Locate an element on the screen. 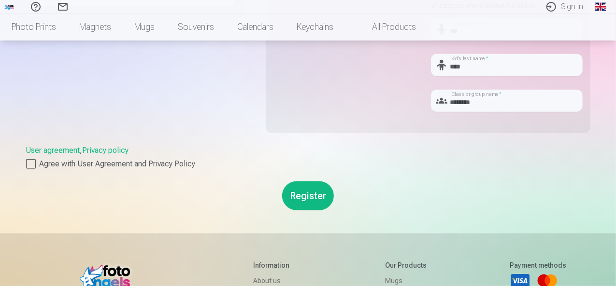 Image resolution: width=616 pixels, height=286 pixels. h5: Information is located at coordinates (278, 266).